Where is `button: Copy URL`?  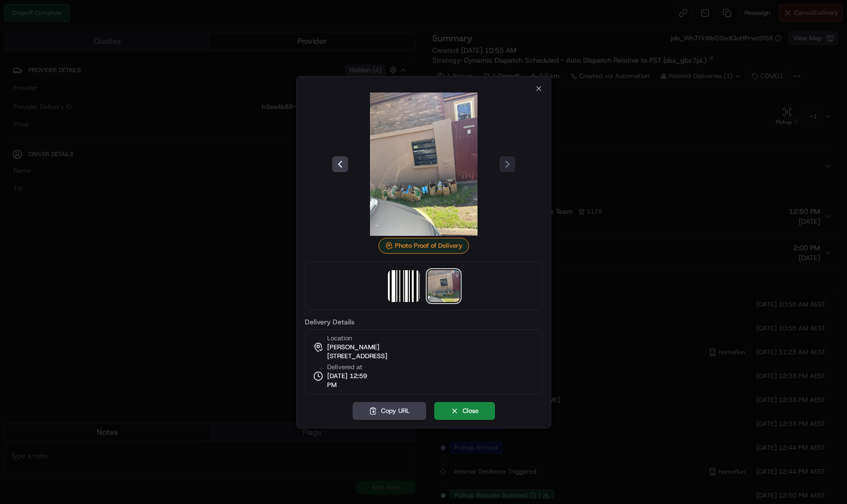 button: Copy URL is located at coordinates (390, 411).